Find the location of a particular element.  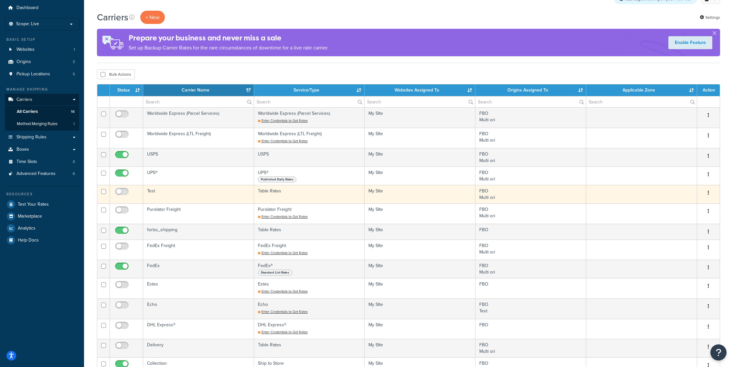

li: Dashboard is located at coordinates (42, 8).